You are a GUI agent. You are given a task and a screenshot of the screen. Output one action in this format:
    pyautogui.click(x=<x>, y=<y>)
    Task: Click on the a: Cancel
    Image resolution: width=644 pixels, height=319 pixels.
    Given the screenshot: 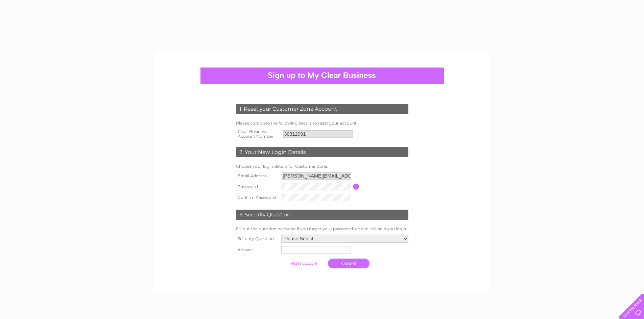 What is the action you would take?
    pyautogui.click(x=349, y=264)
    